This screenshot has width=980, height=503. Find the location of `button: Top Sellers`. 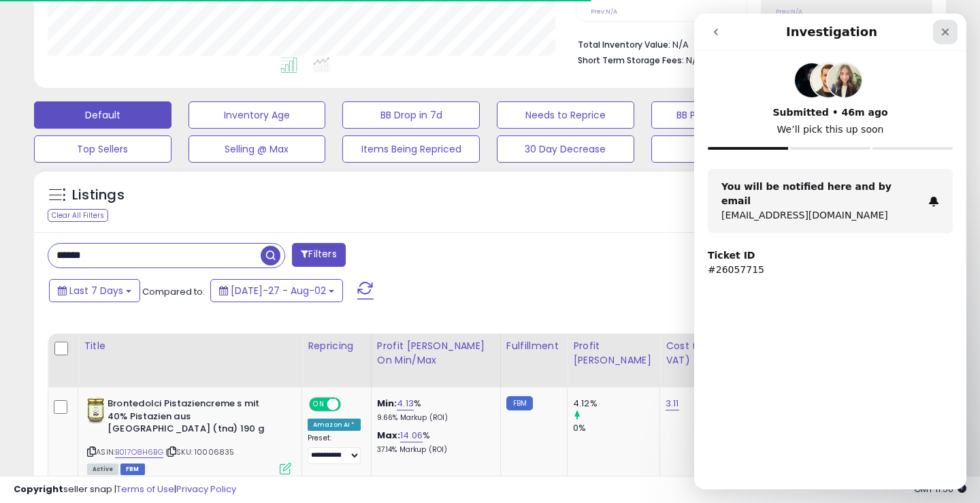

button: Top Sellers is located at coordinates (103, 149).